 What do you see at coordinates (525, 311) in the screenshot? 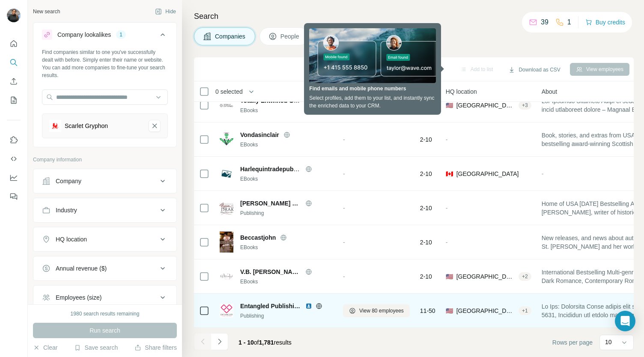
I see `div: + 1` at bounding box center [525, 311].